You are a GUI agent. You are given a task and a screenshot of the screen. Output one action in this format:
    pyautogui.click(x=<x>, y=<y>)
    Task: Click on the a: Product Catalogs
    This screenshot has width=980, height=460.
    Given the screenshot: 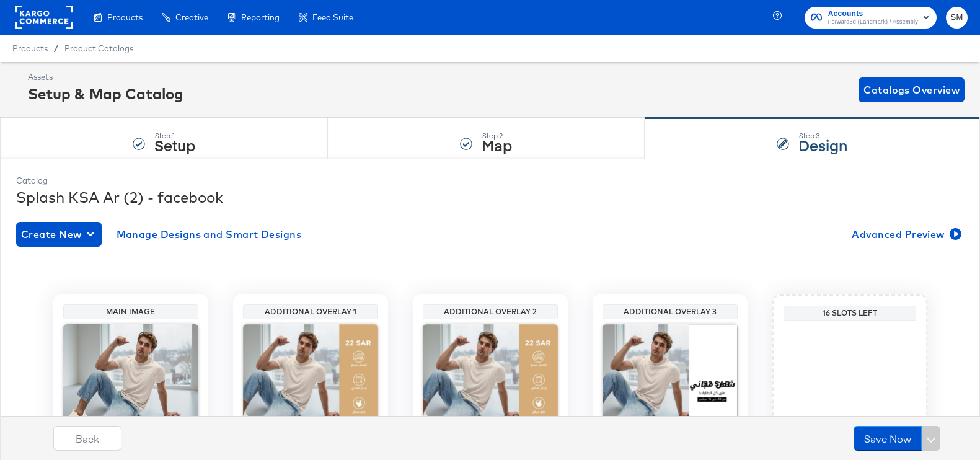 What is the action you would take?
    pyautogui.click(x=99, y=48)
    